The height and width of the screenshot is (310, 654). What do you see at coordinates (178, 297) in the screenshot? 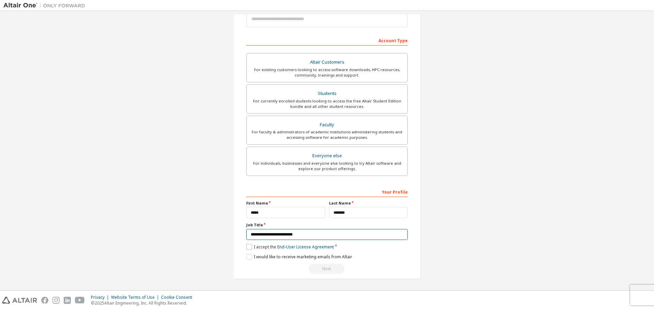
I see `div: Cookie Consent` at bounding box center [178, 297].